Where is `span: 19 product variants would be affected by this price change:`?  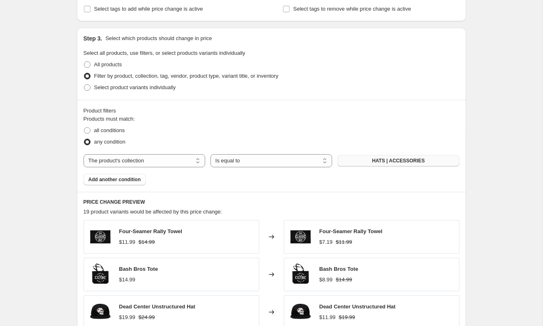
span: 19 product variants would be affected by this price change: is located at coordinates (153, 212).